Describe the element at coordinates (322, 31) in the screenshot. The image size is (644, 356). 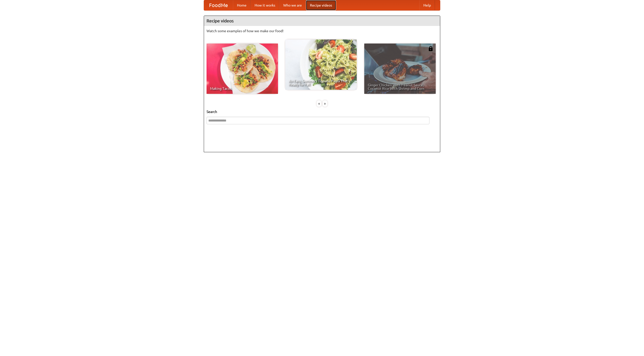
I see `p: Watch some examples of how we make our food!` at that location.